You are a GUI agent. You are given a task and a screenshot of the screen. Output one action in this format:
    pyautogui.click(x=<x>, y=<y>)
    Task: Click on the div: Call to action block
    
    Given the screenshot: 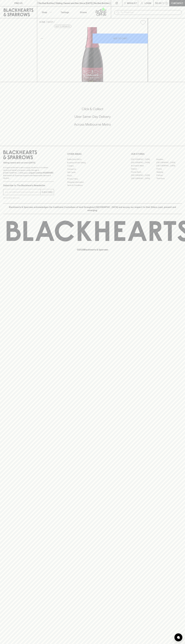 What is the action you would take?
    pyautogui.click(x=92, y=118)
    